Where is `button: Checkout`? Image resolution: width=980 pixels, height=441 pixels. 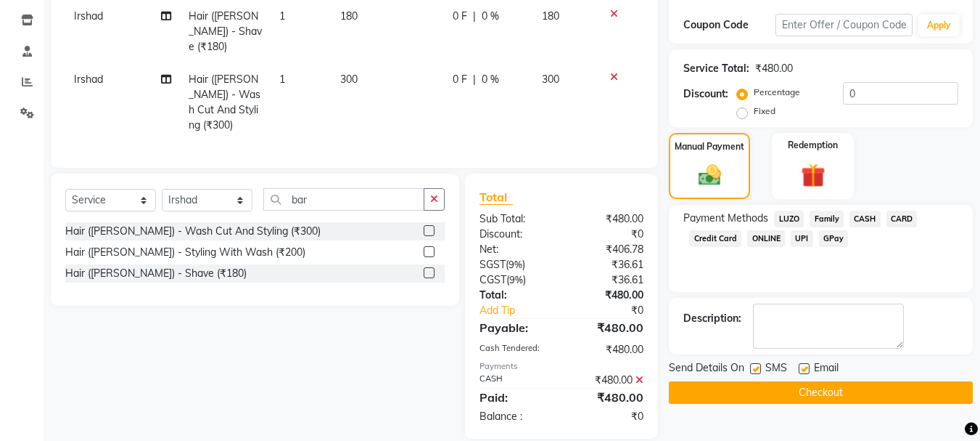 button: Checkout is located at coordinates (820, 392).